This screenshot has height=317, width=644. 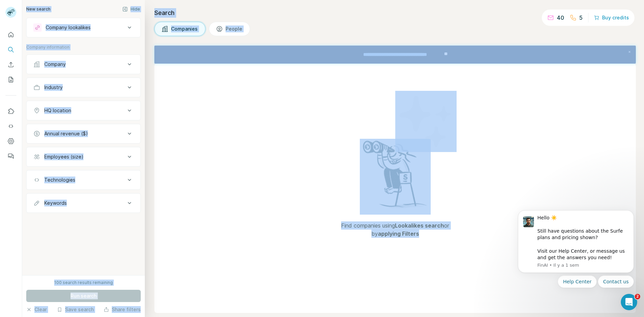 What do you see at coordinates (241, 9) in the screenshot?
I see `div: Upgrade plan for full access to Surfe` at bounding box center [241, 9].